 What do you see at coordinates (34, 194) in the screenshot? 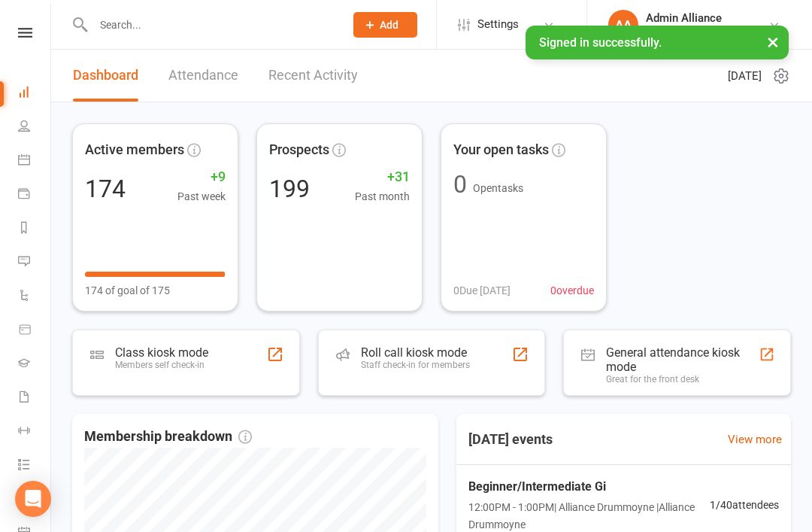
I see `a: Payments` at bounding box center [34, 194].